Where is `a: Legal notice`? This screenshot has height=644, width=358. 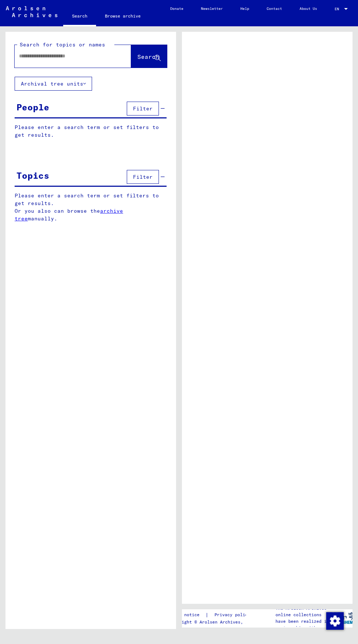 a: Legal notice is located at coordinates (187, 614).